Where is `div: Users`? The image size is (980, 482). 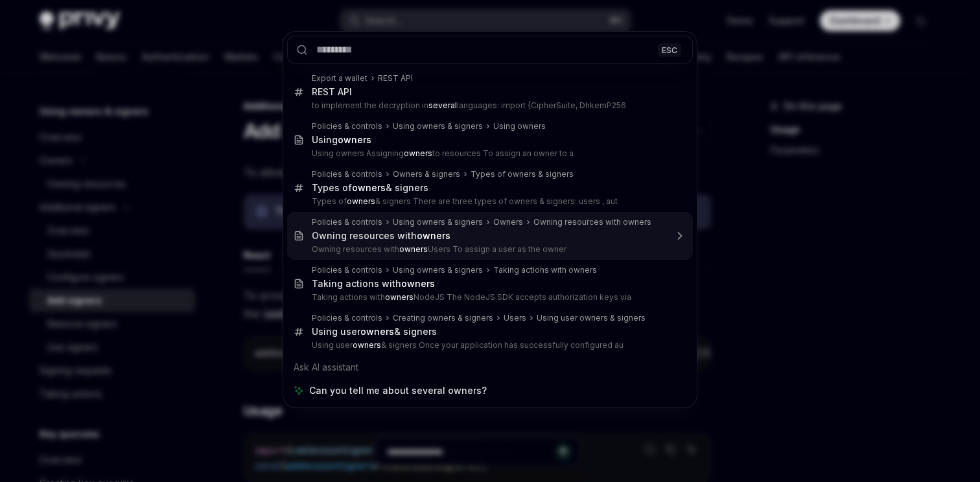 div: Users is located at coordinates (515, 318).